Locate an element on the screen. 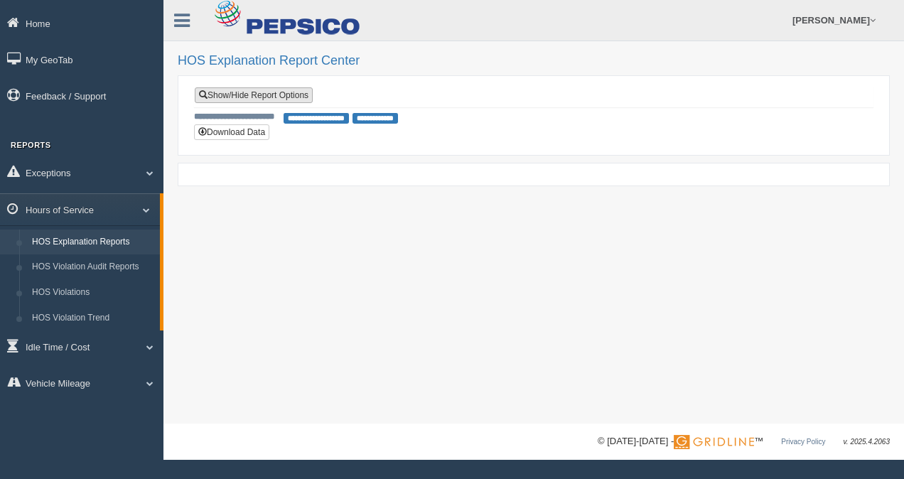 This screenshot has height=479, width=904. a: Show/Hide Report Options is located at coordinates (254, 95).